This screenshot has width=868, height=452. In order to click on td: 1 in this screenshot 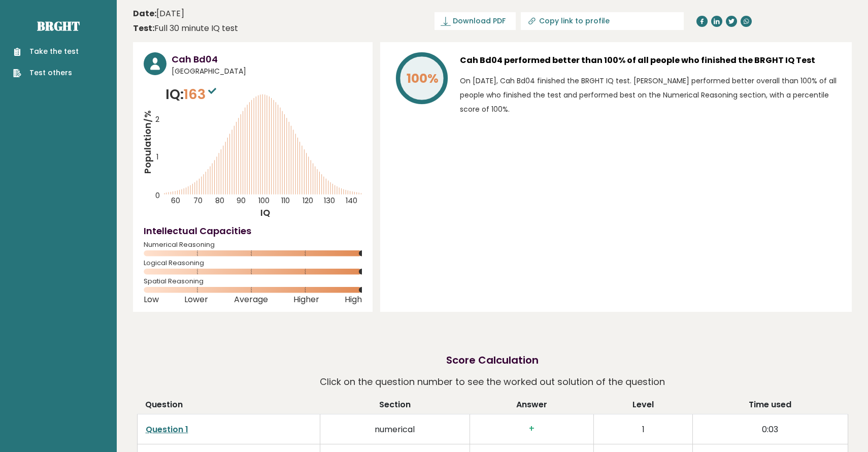, I will do `click(643, 429)`.